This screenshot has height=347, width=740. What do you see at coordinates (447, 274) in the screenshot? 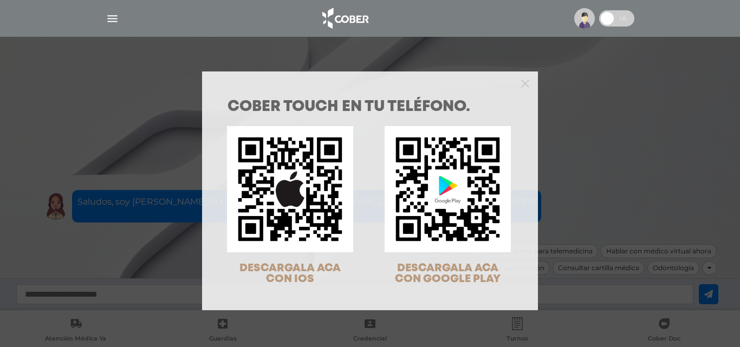
I see `span: DESCARGALA ACA CON GOOGLE PLAY` at bounding box center [447, 274].